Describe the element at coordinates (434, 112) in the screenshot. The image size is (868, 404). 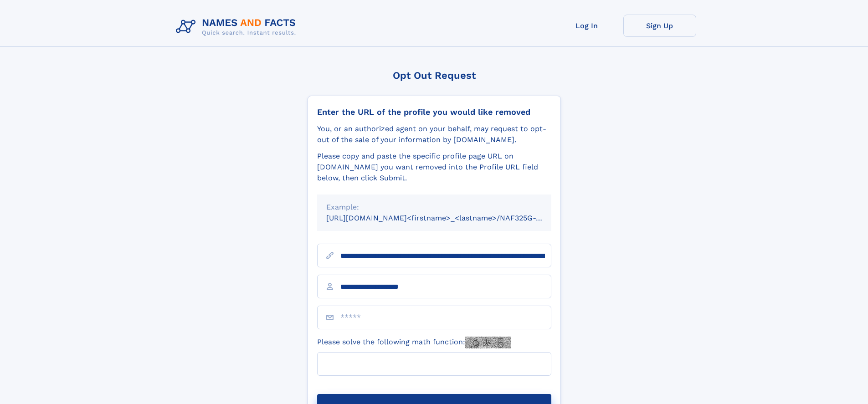
I see `div: Enter the URL of the profile you would like removed` at that location.